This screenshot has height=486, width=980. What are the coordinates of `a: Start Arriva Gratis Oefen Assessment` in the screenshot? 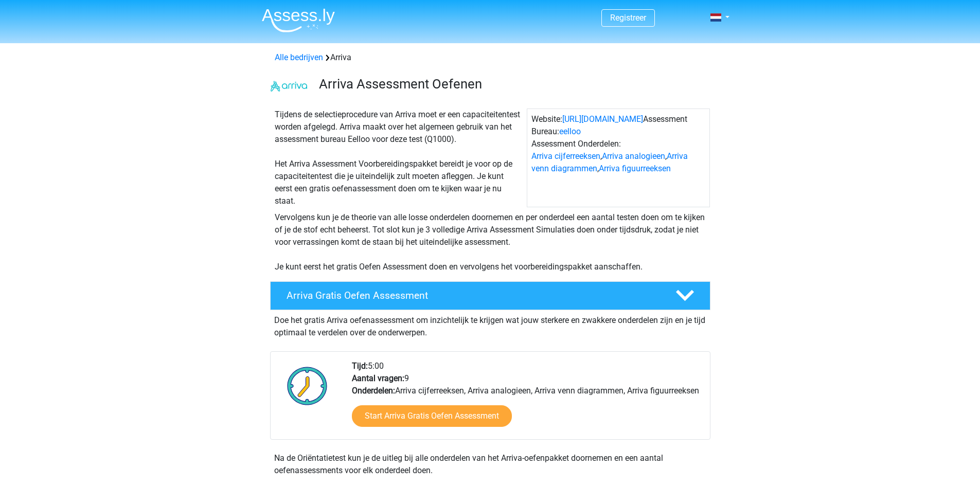 It's located at (432, 416).